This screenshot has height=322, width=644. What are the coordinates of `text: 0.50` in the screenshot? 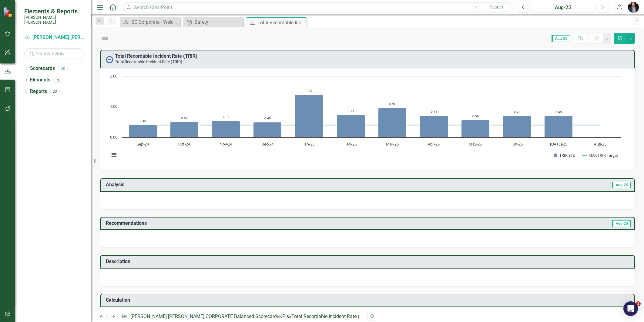 It's located at (185, 118).